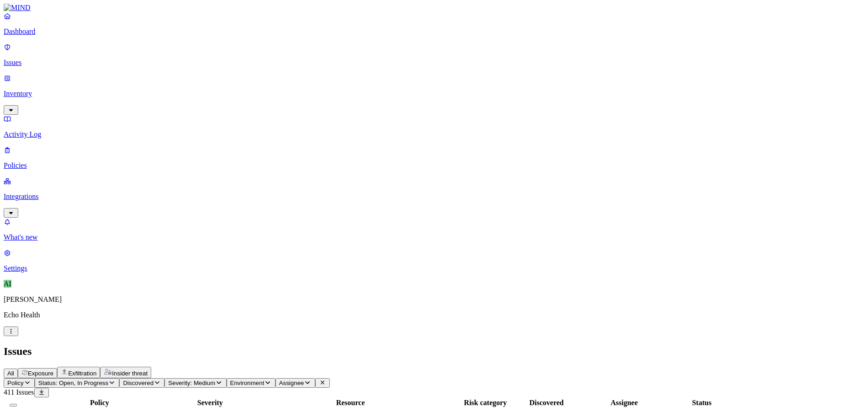 This screenshot has width=868, height=412. I want to click on div: Discovered, so click(546, 403).